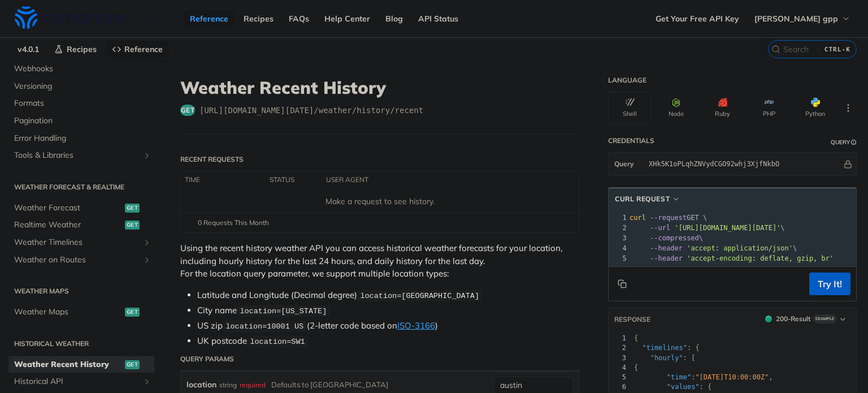 The width and height of the screenshot is (868, 393). Describe the element at coordinates (388, 310) in the screenshot. I see `li: City name` at that location.